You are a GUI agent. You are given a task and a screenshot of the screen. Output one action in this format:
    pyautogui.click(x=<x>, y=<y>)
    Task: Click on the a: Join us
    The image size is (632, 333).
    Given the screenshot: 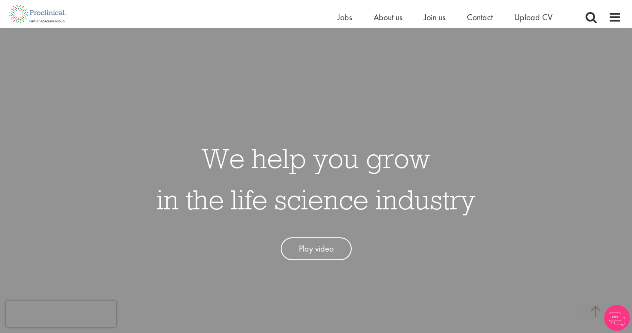 What is the action you would take?
    pyautogui.click(x=435, y=17)
    